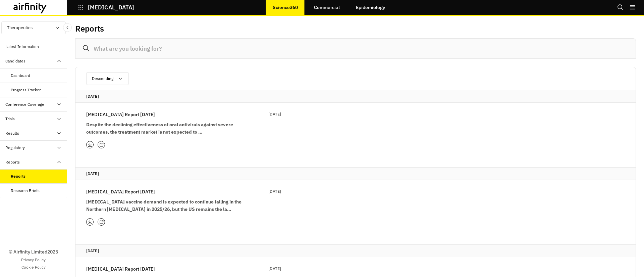 The width and height of the screenshot is (644, 277). What do you see at coordinates (33, 252) in the screenshot?
I see `p: © Airfinity Limited 2025` at bounding box center [33, 252].